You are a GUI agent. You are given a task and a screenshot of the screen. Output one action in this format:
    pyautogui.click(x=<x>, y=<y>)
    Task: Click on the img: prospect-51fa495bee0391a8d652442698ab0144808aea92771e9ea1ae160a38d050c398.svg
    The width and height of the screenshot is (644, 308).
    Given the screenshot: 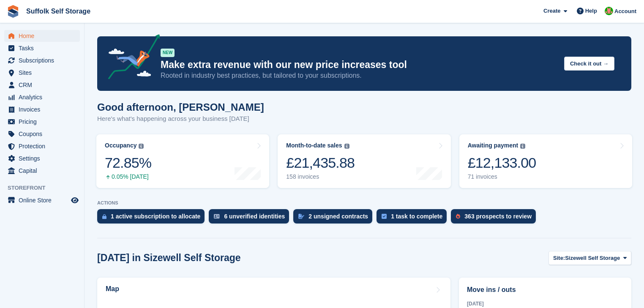 What is the action you would take?
    pyautogui.click(x=458, y=216)
    